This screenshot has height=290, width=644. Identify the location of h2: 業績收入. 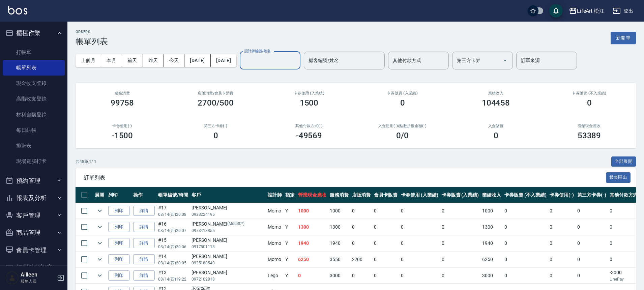
(496, 93).